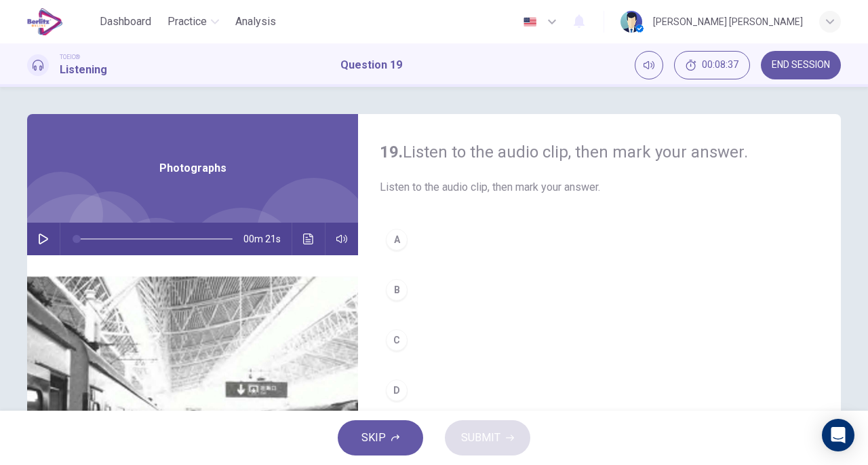  I want to click on span: SKIP, so click(373, 438).